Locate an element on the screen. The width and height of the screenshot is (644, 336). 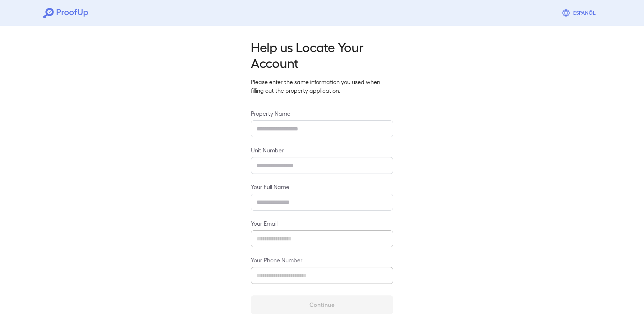
label: Unit Number is located at coordinates (322, 150).